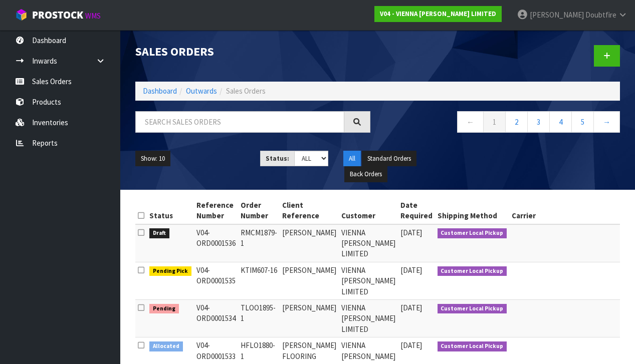  Describe the element at coordinates (170, 271) in the screenshot. I see `span: Pending Pick` at that location.